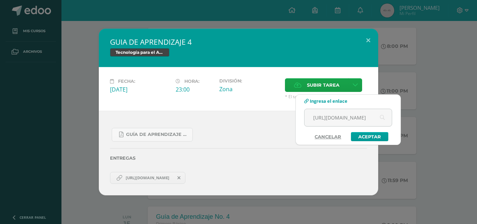  I want to click on span: Guía De Aprendizaje 4.pdf, so click(158, 135).